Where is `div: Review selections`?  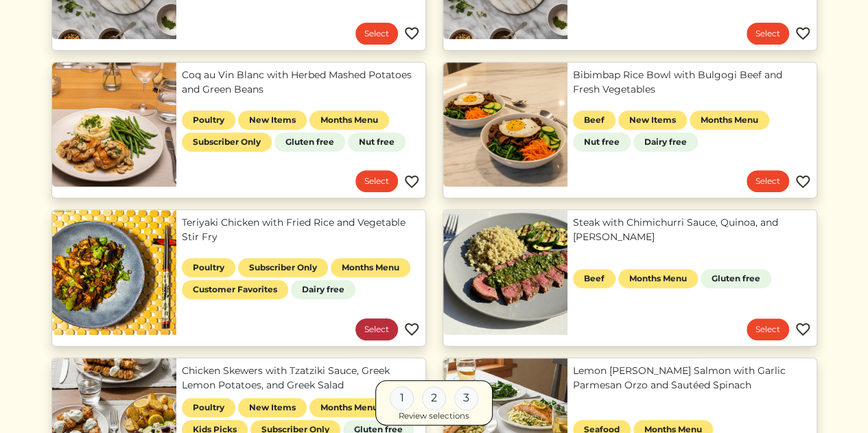
div: Review selections is located at coordinates (433, 417).